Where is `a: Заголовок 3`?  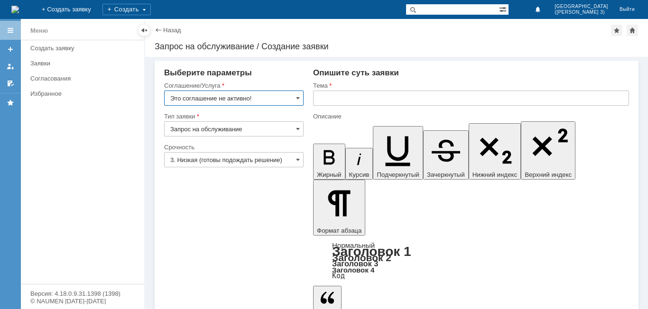
a: Заголовок 3 is located at coordinates (355, 264).